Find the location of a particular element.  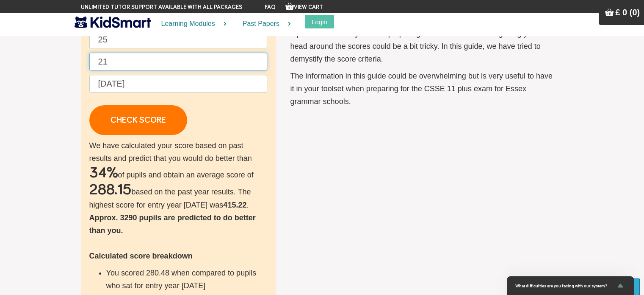

p: The information in this guide could be overwhelming but is very useful to have it in your toolset... is located at coordinates (423, 89).